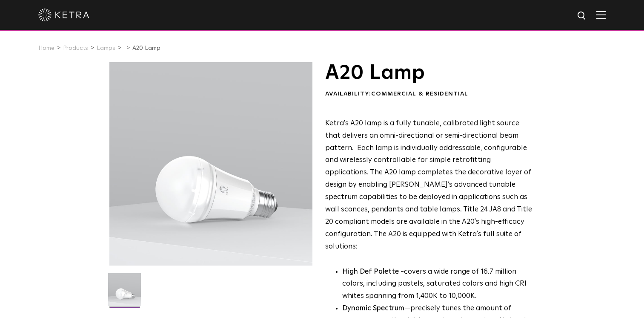  I want to click on a: Lamps, so click(106, 48).